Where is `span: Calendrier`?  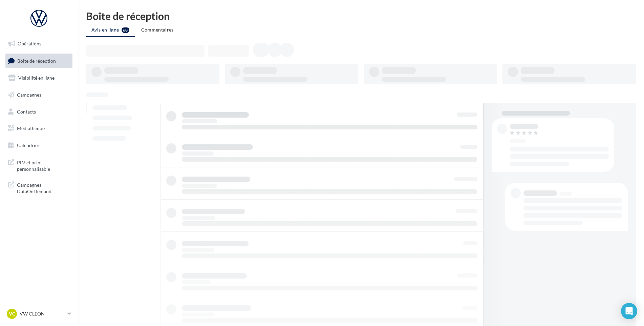 span: Calendrier is located at coordinates (28, 145).